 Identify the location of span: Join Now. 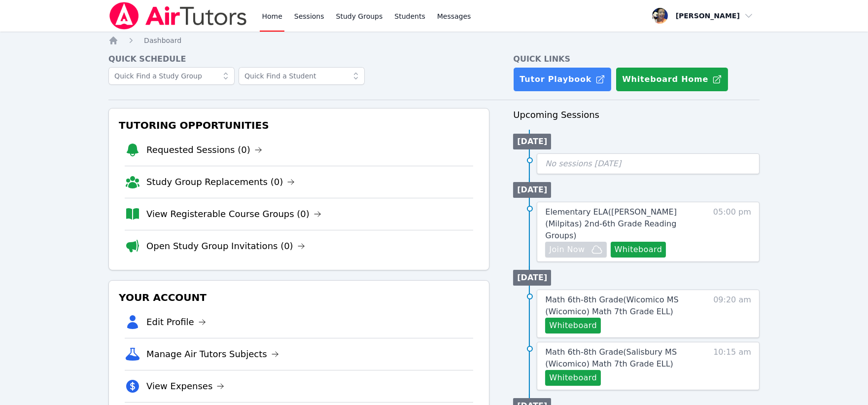
(567, 249).